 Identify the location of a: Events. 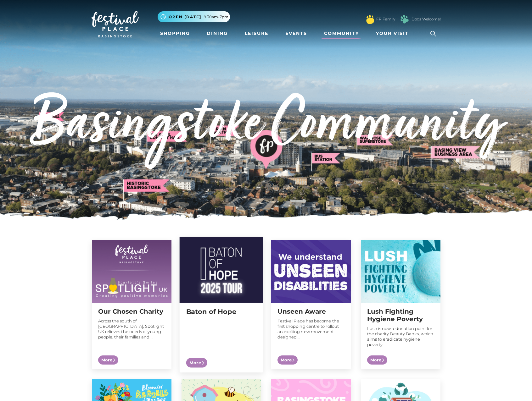
(296, 34).